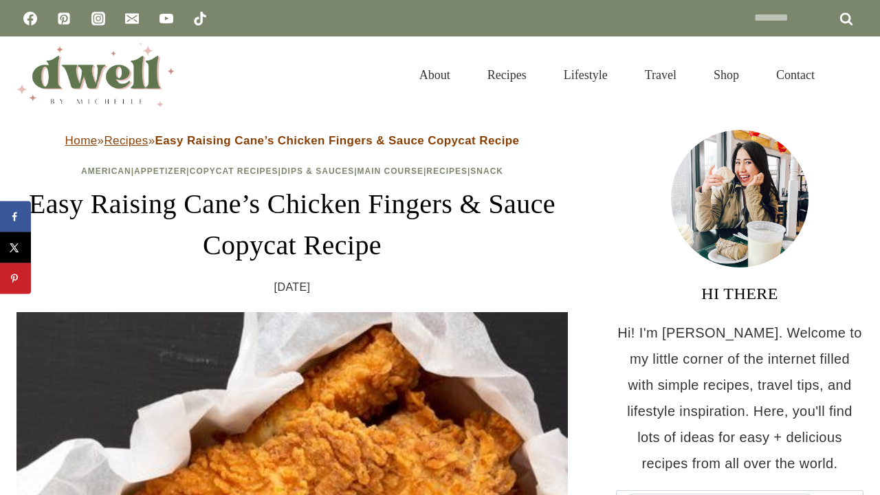 Image resolution: width=880 pixels, height=495 pixels. I want to click on a: Pinterest, so click(64, 19).